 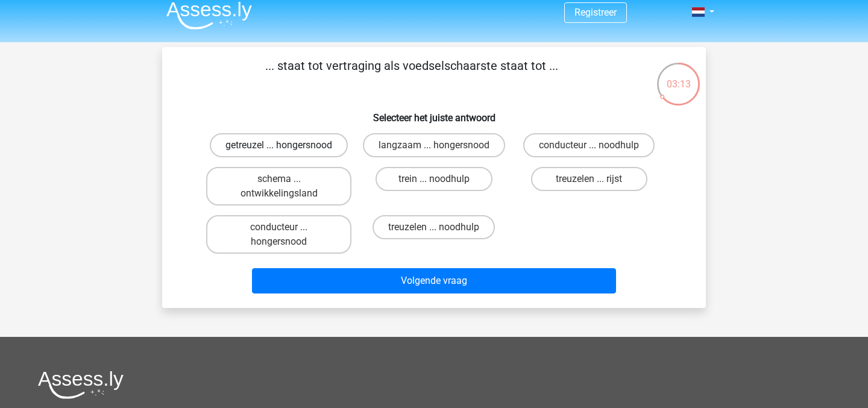 I want to click on label: trein ... noodhulp, so click(x=434, y=179).